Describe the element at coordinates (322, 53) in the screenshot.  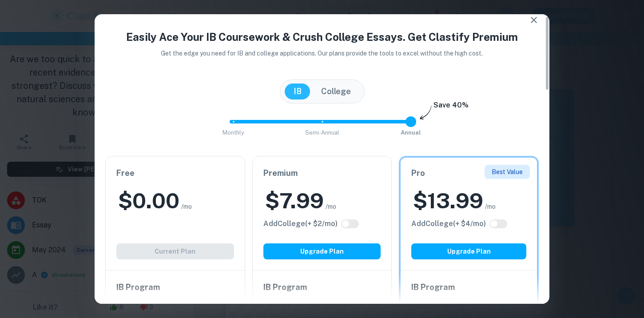
I see `p: Get the edge you need for IB and college applications. Our plans provide the tools to excel witho...` at that location.